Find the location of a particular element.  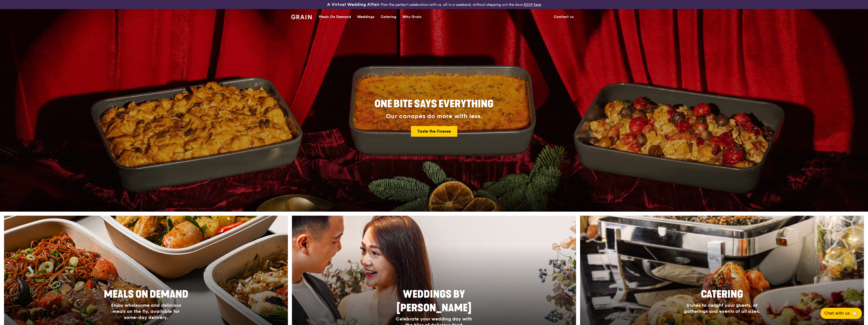

a: RSVP here is located at coordinates (532, 5).